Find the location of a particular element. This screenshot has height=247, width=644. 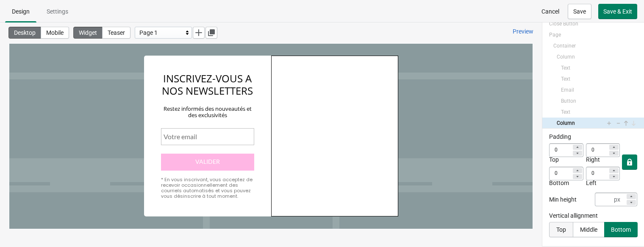

div: * En vous inscrivant, vous acceptez de recevoir occasionnellement des courriels automatisés et vo... is located at coordinates (198, 144).